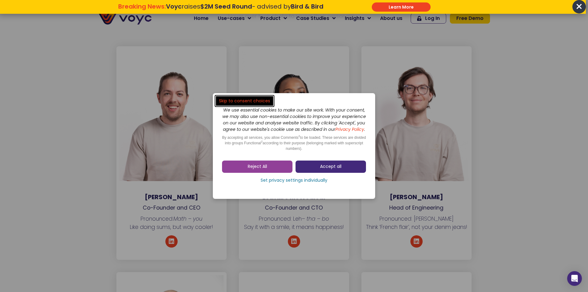 This screenshot has height=292, width=588. Describe the element at coordinates (294, 119) in the screenshot. I see `i: We use essential cookies to make our site work. With your consent, we may also use non-essential ...` at that location.